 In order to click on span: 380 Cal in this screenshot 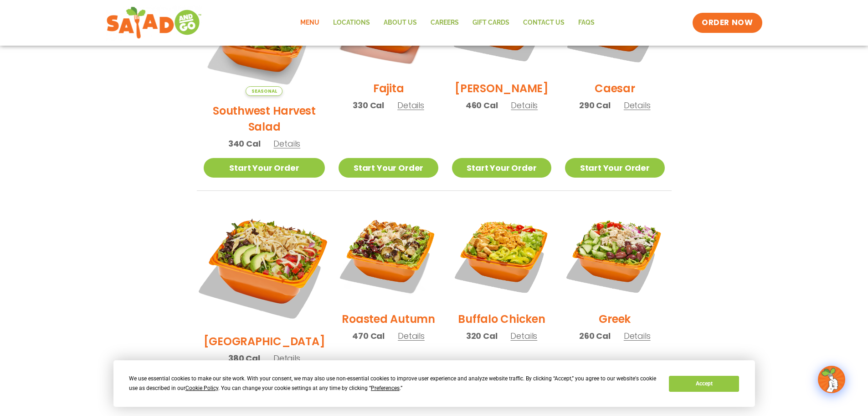, I will do `click(244, 358)`.